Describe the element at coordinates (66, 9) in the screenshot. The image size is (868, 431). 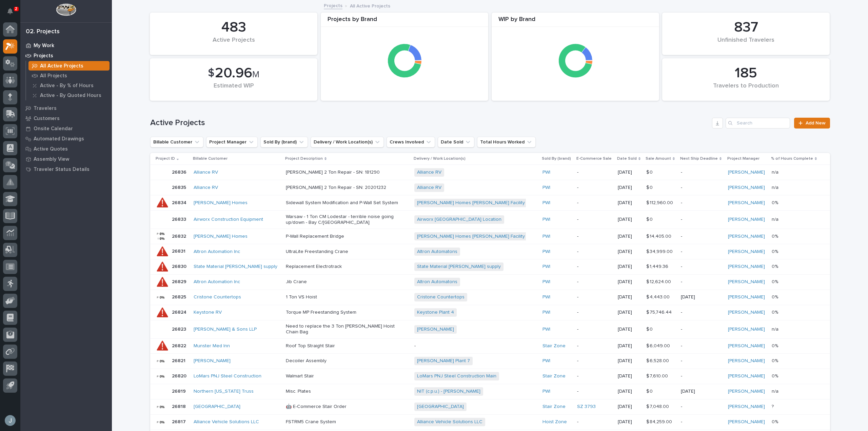
I see `img: Workspace Logo` at that location.